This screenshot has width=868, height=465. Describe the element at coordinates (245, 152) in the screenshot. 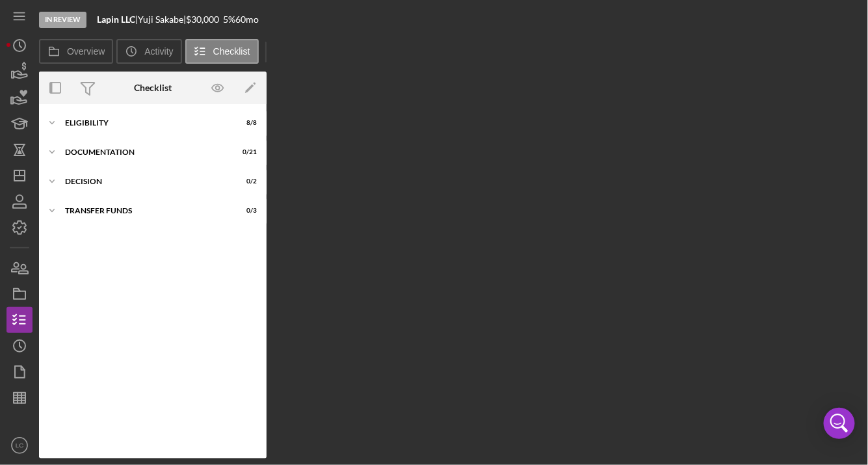

I see `div: 0 / 21` at that location.